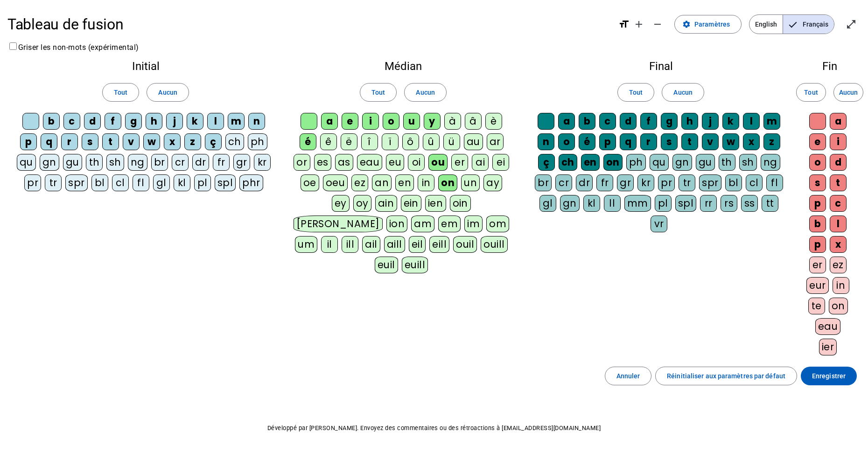 The width and height of the screenshot is (868, 459). Describe the element at coordinates (341, 203) in the screenshot. I see `div: ey` at that location.